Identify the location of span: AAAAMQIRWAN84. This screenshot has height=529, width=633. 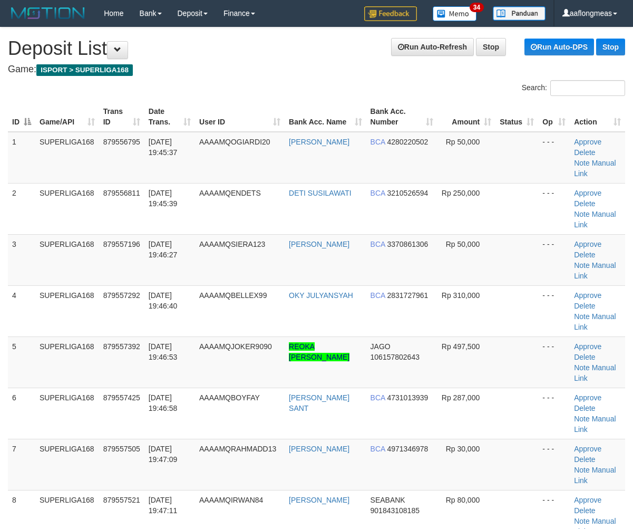
(231, 500).